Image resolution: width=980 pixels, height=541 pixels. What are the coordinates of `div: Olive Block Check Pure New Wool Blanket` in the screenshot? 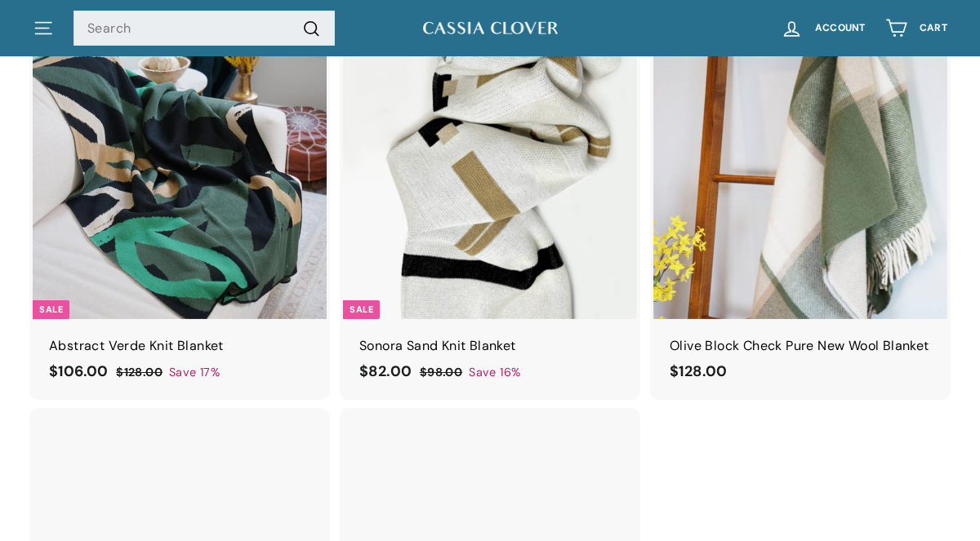 It's located at (800, 346).